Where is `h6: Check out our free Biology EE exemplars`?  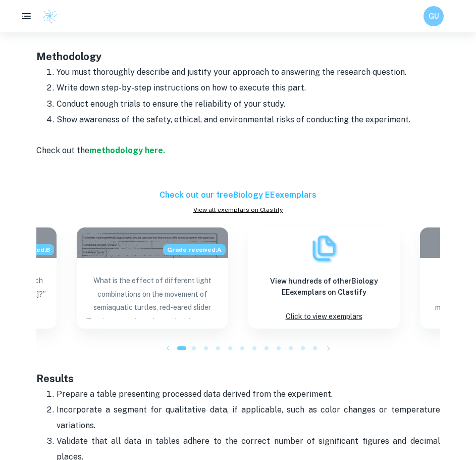
h6: Check out our free Biology EE exemplars is located at coordinates (238, 195).